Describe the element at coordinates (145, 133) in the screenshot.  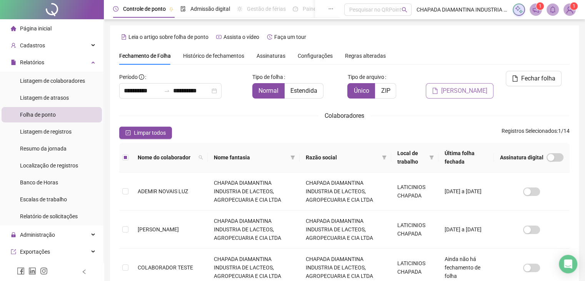
I see `button: Limpar todos` at that location.